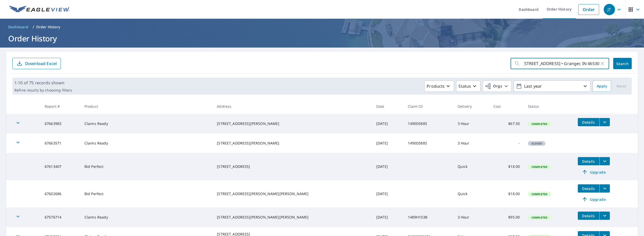  Describe the element at coordinates (36, 64) in the screenshot. I see `button: Download Excel` at that location.